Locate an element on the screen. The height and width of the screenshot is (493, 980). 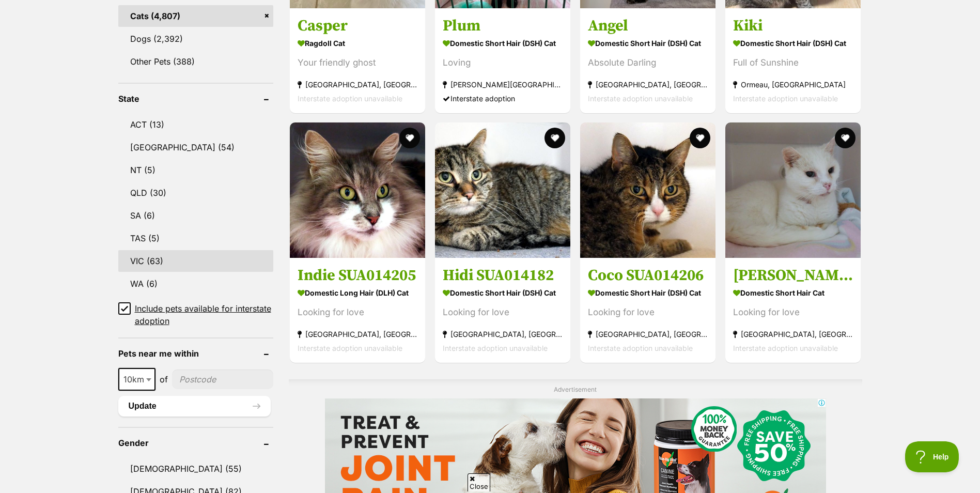
div: Full of Sunshine is located at coordinates (793, 62).